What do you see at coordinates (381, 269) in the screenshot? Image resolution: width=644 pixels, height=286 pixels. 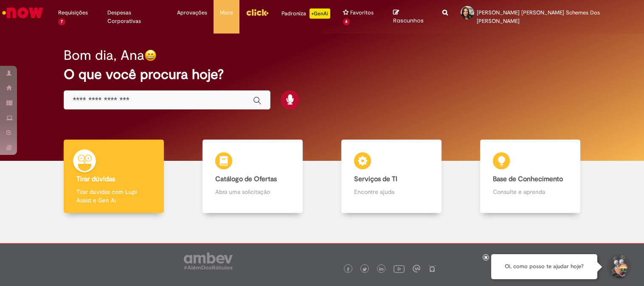 I see `img: logo_footer_linkedin.png` at bounding box center [381, 269].